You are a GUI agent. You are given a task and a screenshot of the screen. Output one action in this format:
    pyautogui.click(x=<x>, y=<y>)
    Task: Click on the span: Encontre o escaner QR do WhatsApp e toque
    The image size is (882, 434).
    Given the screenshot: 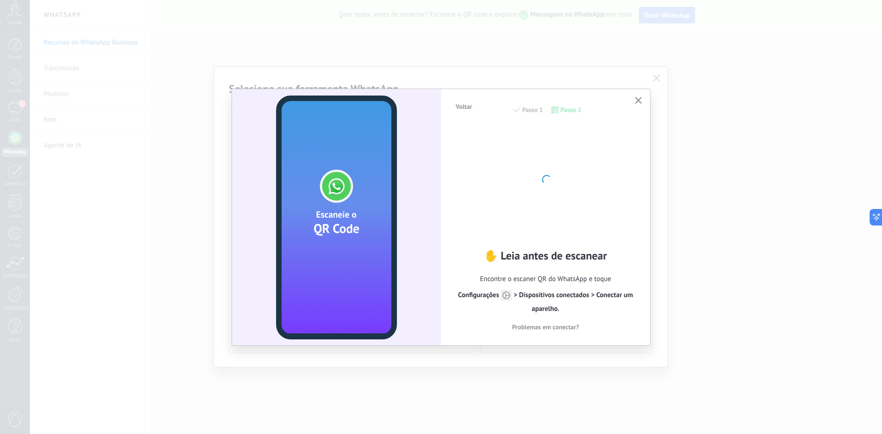 What is the action you would take?
    pyautogui.click(x=545, y=294)
    